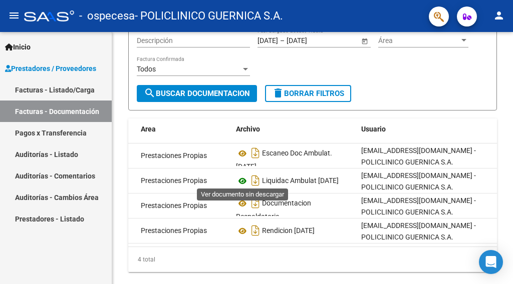 This screenshot has height=284, width=513. Describe the element at coordinates (184, 129) in the screenshot. I see `datatable-header-cell: Area` at that location.